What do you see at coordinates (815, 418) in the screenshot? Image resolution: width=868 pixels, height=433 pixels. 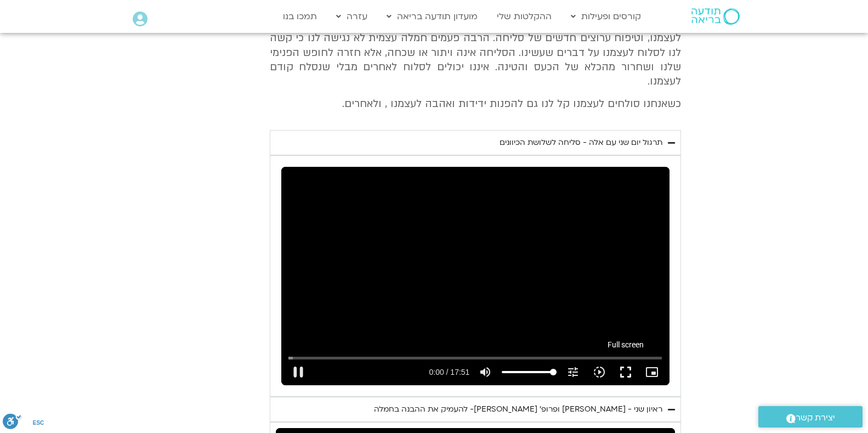 I see `span: יצירת קשר` at bounding box center [815, 418].